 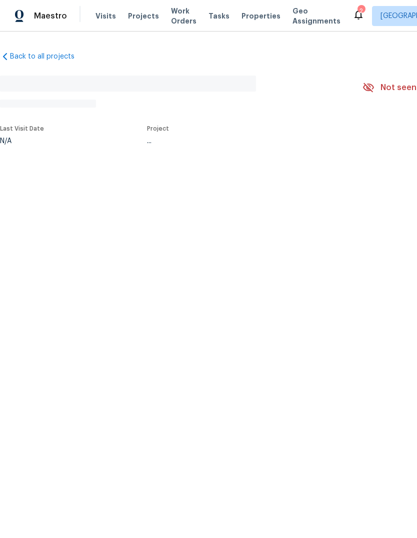 I want to click on span: Tasks, so click(x=219, y=16).